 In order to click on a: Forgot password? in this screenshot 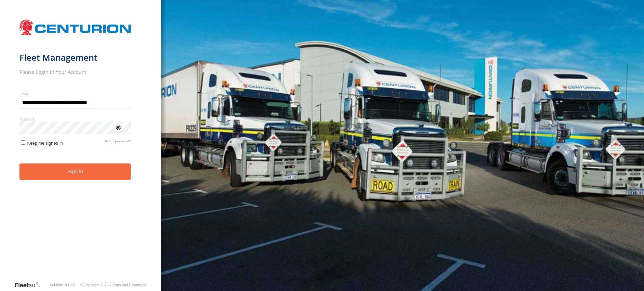, I will do `click(118, 142)`.